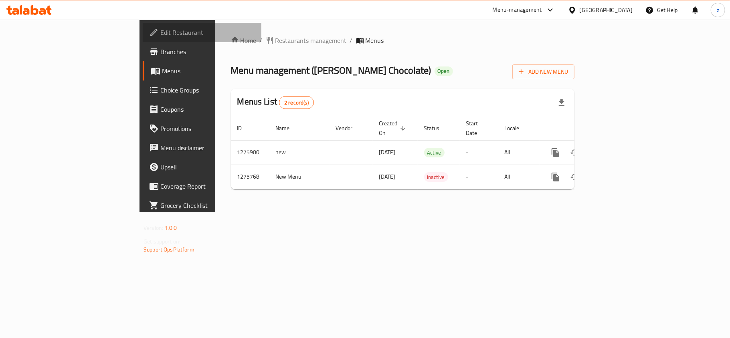 This screenshot has width=730, height=338. I want to click on span: Choice Groups, so click(208, 90).